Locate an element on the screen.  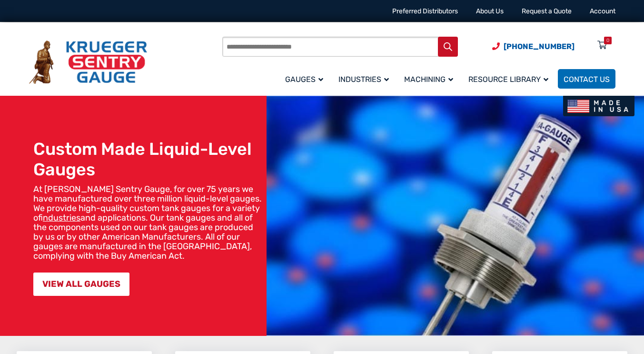
a: Gauges is located at coordinates (306, 79).